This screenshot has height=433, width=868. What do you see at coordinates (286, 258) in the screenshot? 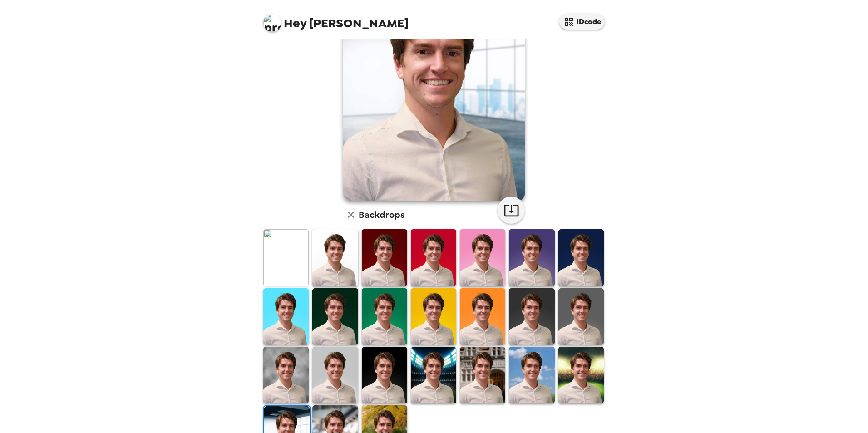
I see `img: Original` at bounding box center [286, 258].